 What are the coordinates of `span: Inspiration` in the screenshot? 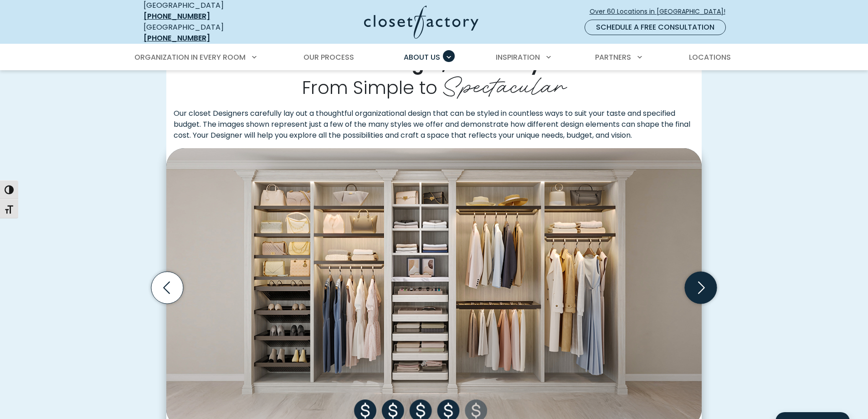 It's located at (518, 57).